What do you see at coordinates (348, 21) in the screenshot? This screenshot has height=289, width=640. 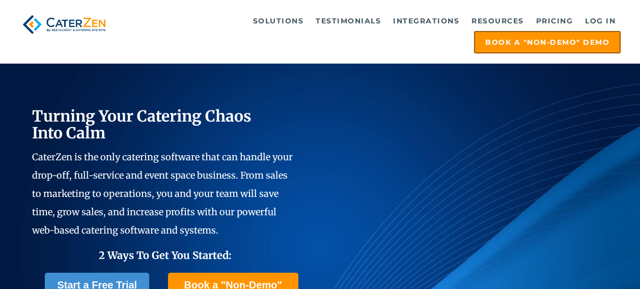 I see `a: Testimonials` at bounding box center [348, 21].